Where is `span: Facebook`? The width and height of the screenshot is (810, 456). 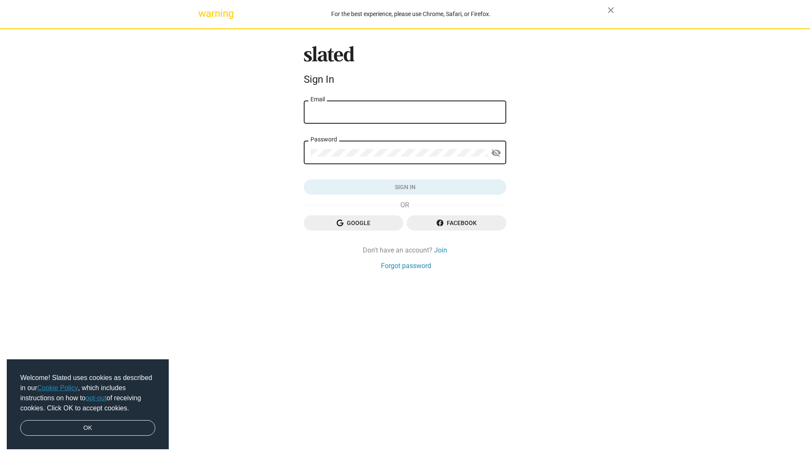
span: Facebook is located at coordinates (456, 223).